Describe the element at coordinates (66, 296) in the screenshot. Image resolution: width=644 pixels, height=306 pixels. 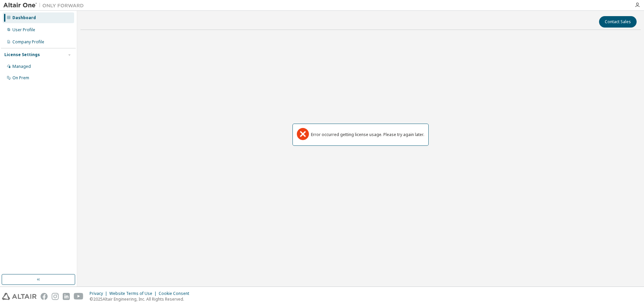
I see `img: linkedin.svg` at that location.